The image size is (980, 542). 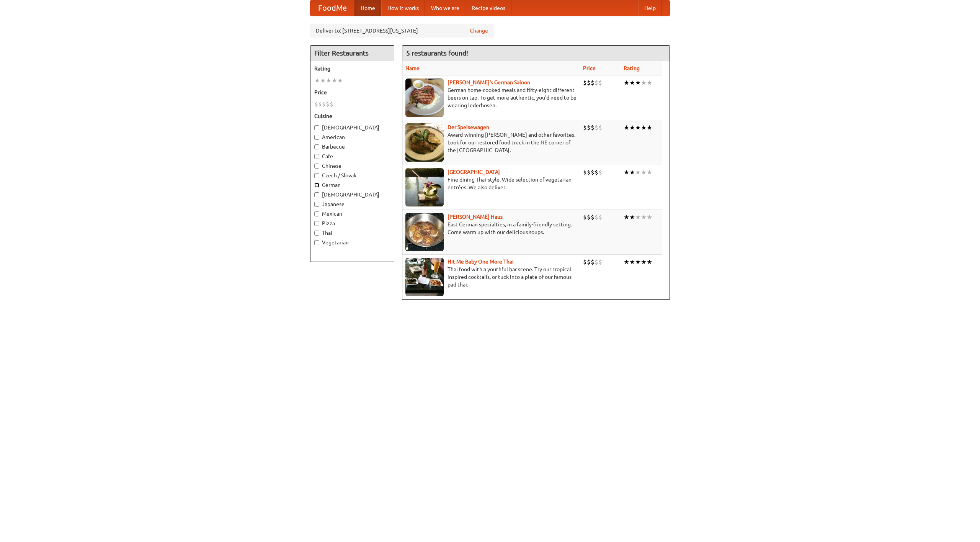 I want to click on img: speisewagen.jpg, so click(x=425, y=142).